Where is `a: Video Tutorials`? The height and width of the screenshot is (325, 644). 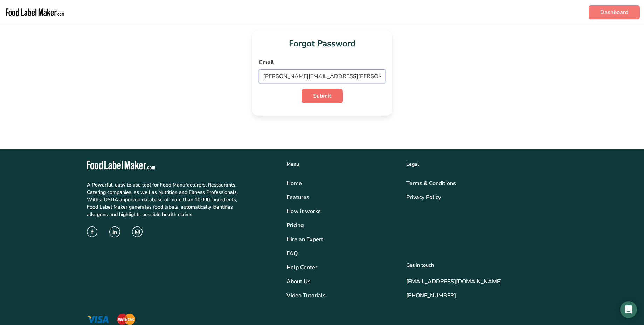 a: Video Tutorials is located at coordinates (342, 296).